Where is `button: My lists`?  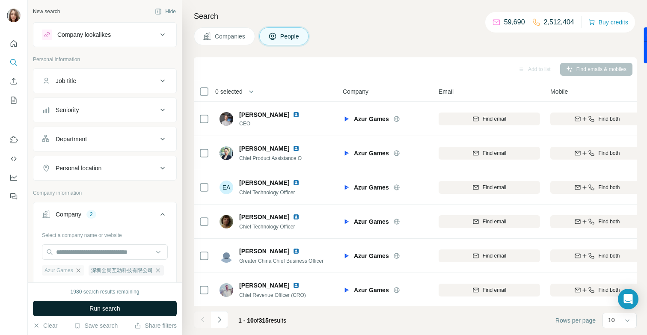
button: My lists is located at coordinates (14, 100).